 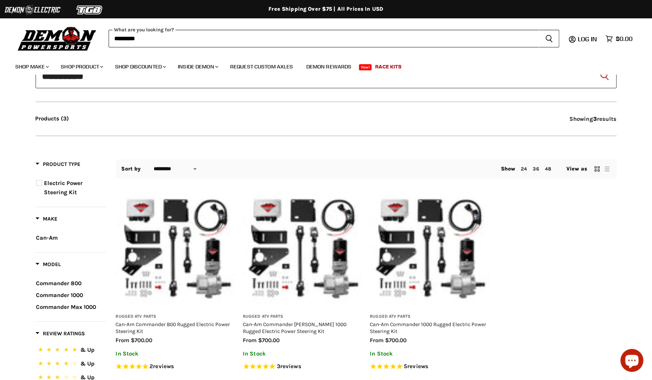 What do you see at coordinates (548, 169) in the screenshot?
I see `a: 48` at bounding box center [548, 169].